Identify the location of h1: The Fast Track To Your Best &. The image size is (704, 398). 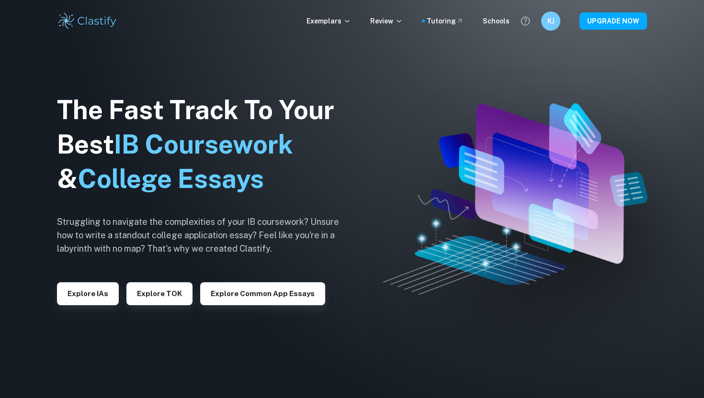
(205, 145).